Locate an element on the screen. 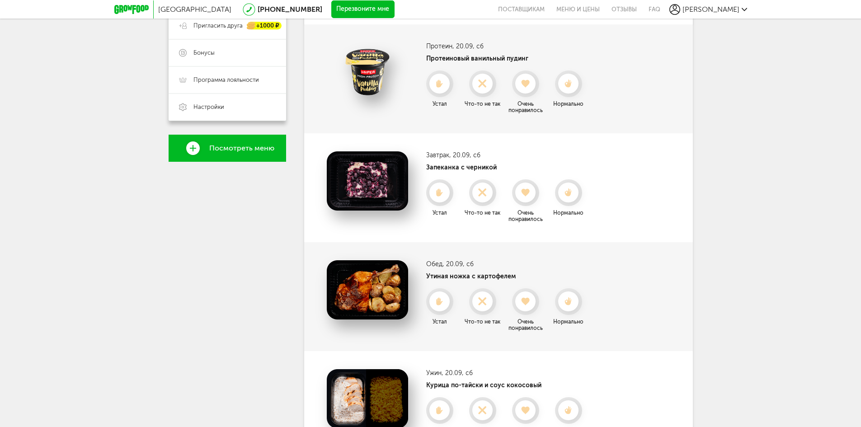 This screenshot has height=427, width=861. h3: Завтрак is located at coordinates (508, 155).